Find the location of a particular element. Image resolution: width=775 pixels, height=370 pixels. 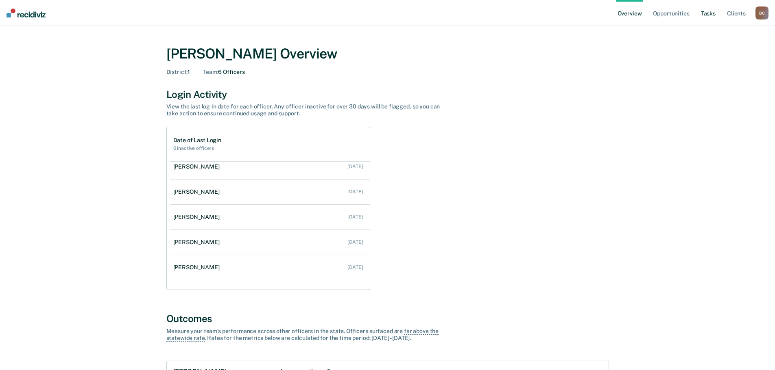

h1: Date of Last Login is located at coordinates (197, 140).